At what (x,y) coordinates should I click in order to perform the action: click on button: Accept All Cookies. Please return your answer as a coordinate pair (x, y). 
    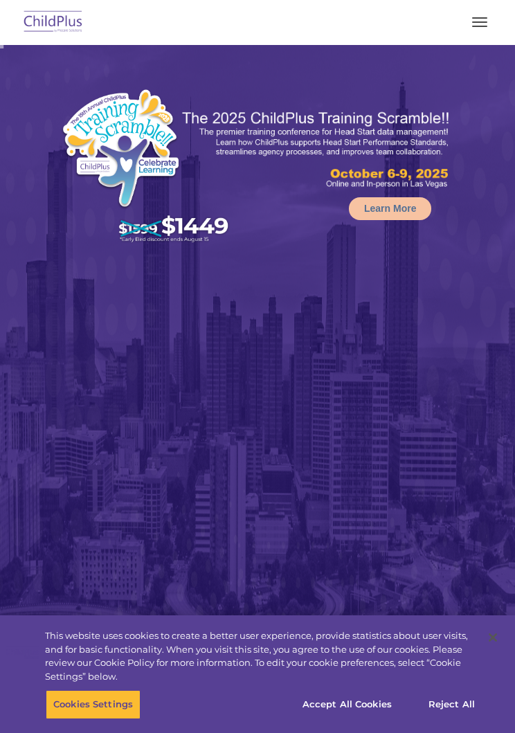
    Looking at the image, I should click on (347, 705).